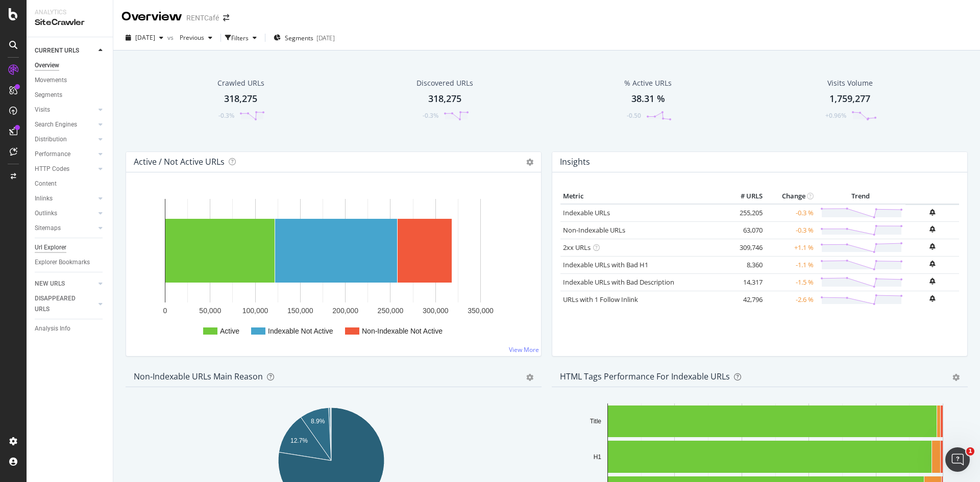 This screenshot has width=980, height=482. Describe the element at coordinates (70, 328) in the screenshot. I see `a: Analysis Info` at that location.